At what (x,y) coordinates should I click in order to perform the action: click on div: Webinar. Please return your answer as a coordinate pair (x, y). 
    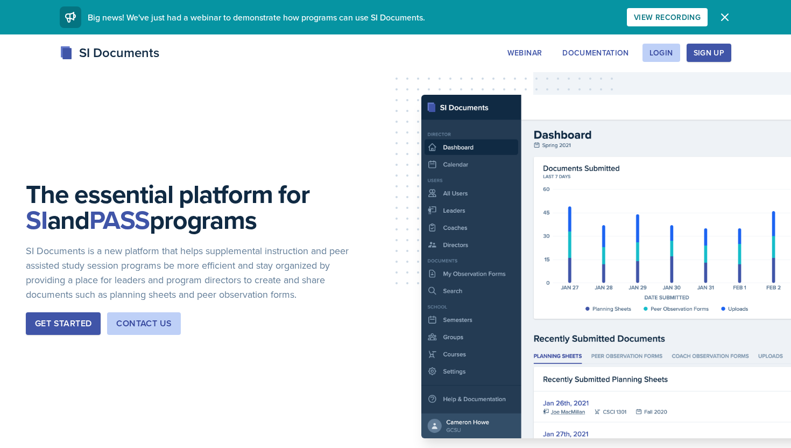
    Looking at the image, I should click on (525, 53).